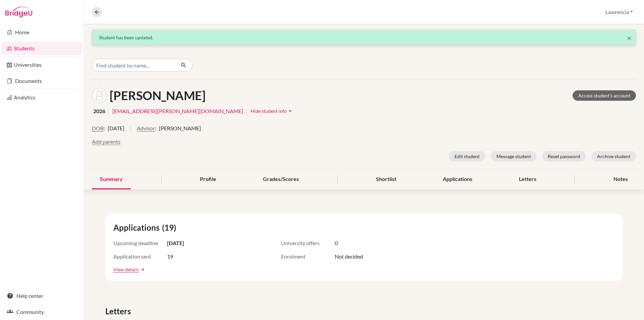  Describe the element at coordinates (42, 65) in the screenshot. I see `a: Universities` at that location.